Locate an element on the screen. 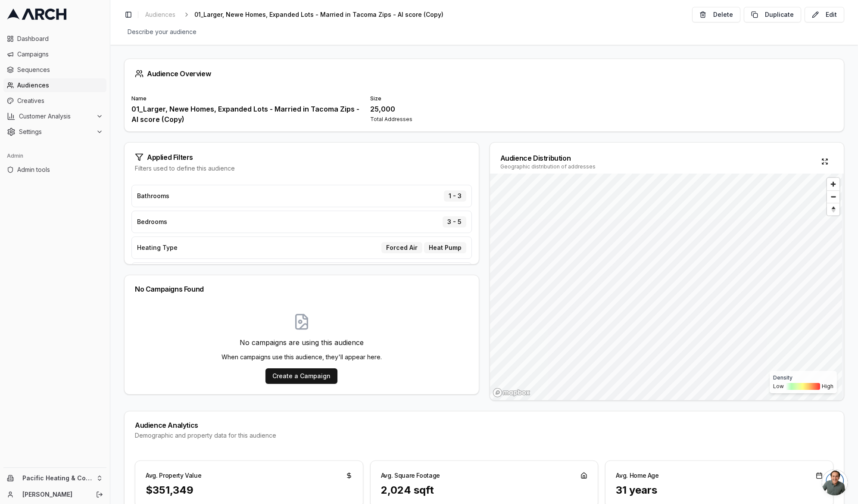 This screenshot has width=858, height=504. div: Name is located at coordinates (246, 99).